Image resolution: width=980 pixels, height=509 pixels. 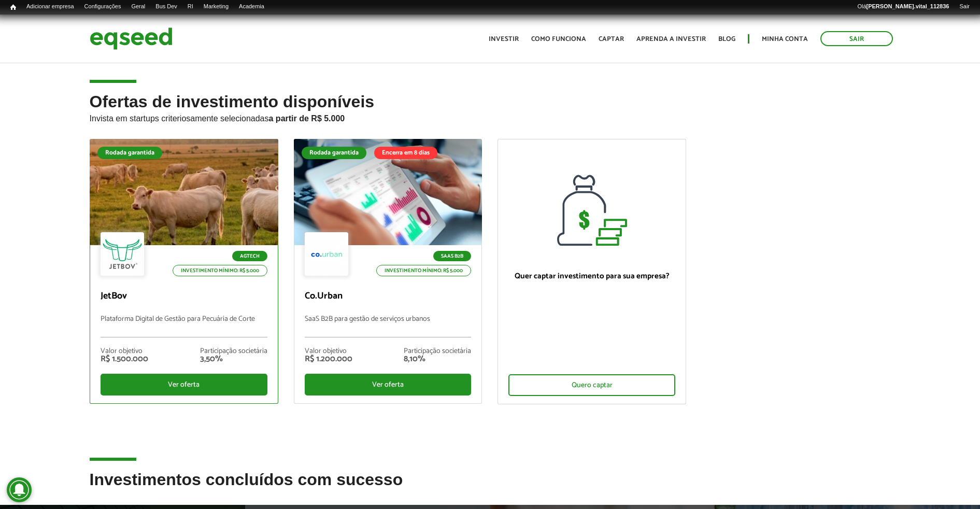 I want to click on a: Blog, so click(x=726, y=39).